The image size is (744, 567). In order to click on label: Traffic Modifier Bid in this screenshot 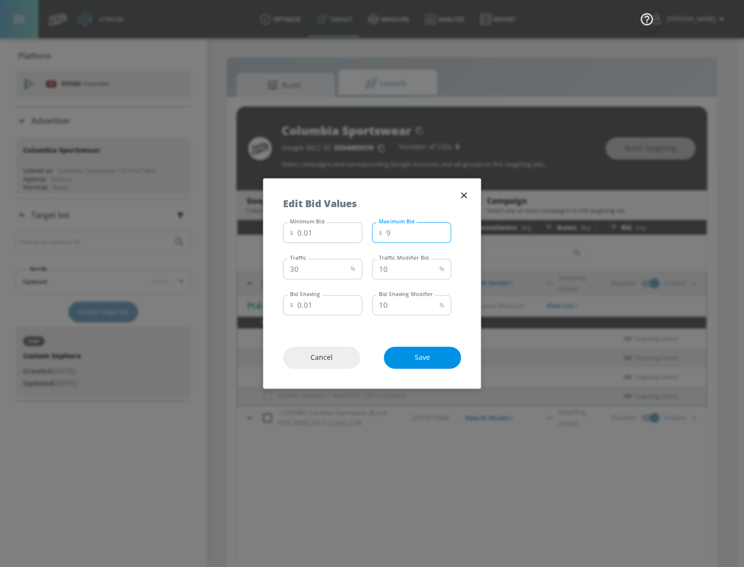, I will do `click(404, 258)`.